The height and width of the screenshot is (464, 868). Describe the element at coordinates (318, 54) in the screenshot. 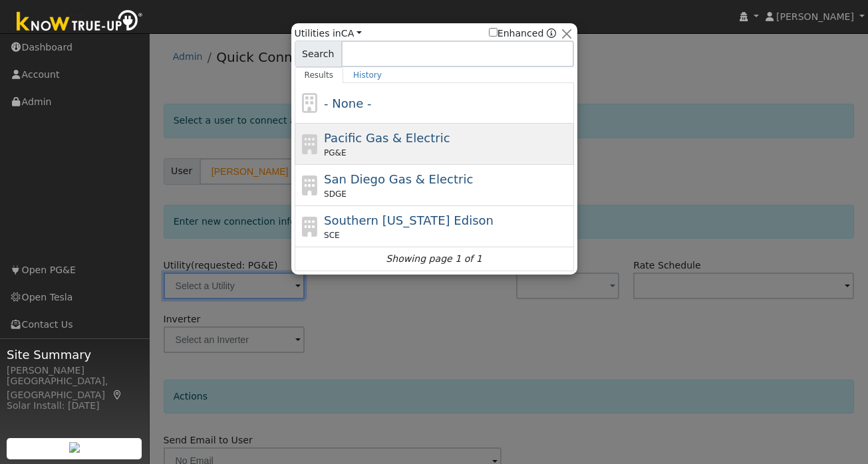

I see `span: Search` at that location.